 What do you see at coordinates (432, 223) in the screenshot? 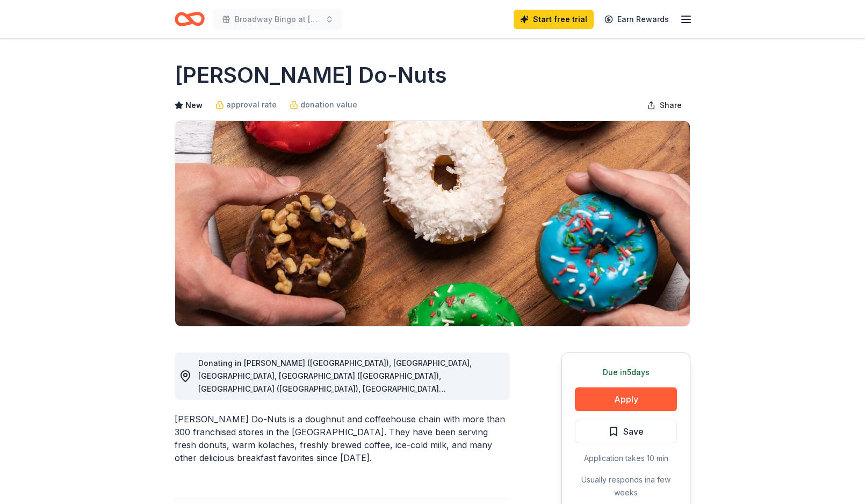
I see `img: Image for Shipley Do-Nuts` at bounding box center [432, 223].